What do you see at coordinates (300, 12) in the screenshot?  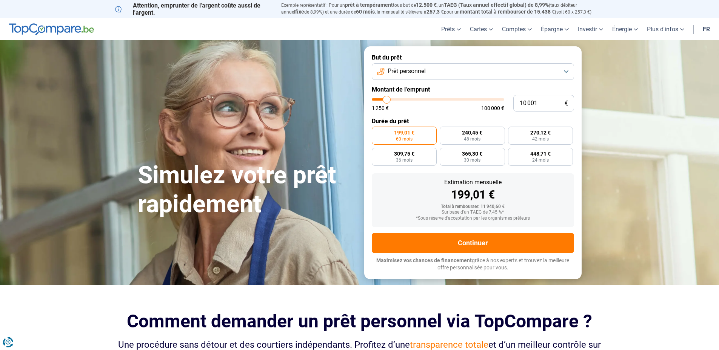 I see `span: fixe` at bounding box center [300, 12].